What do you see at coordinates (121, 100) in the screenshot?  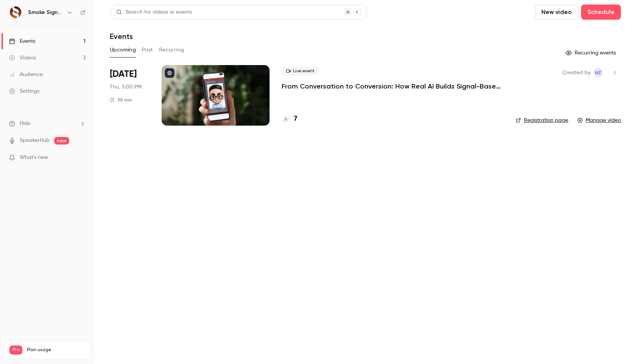 I see `div: 30 min` at bounding box center [121, 100].